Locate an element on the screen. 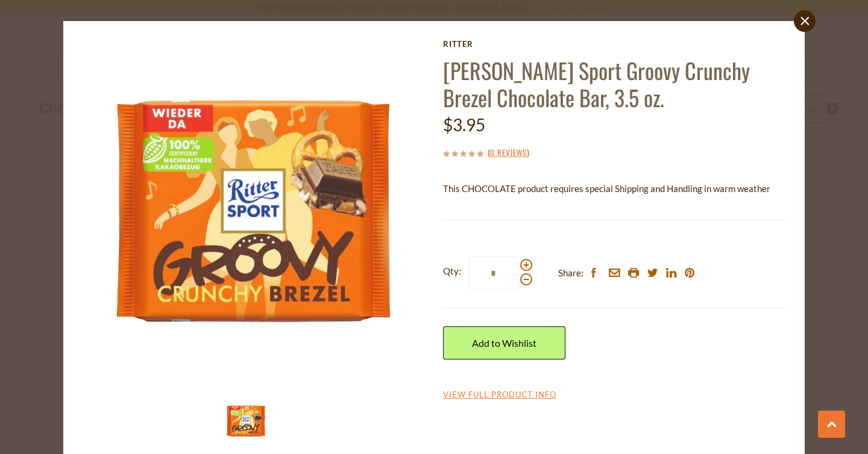 The image size is (868, 454). li: We will ship this product in heat-protective packaging and ice during warm weather months or to w... is located at coordinates (621, 212).